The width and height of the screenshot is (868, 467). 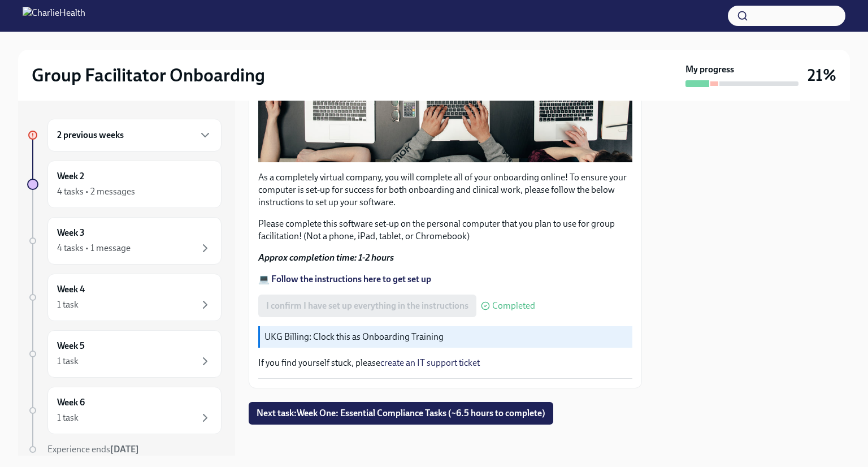 What do you see at coordinates (345, 279) in the screenshot?
I see `strong: 💻 Follow the instructions here to get set up` at bounding box center [345, 279].